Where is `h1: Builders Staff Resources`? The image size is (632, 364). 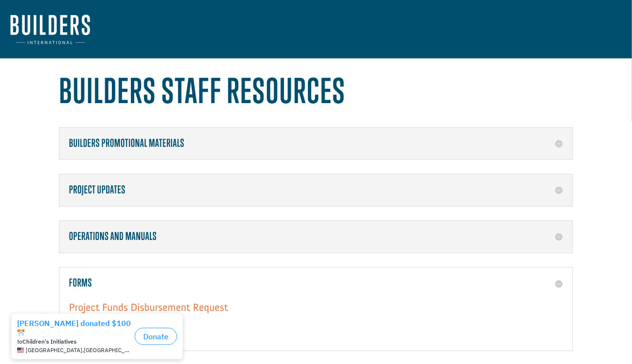 h1: Builders Staff Resources is located at coordinates (316, 93).